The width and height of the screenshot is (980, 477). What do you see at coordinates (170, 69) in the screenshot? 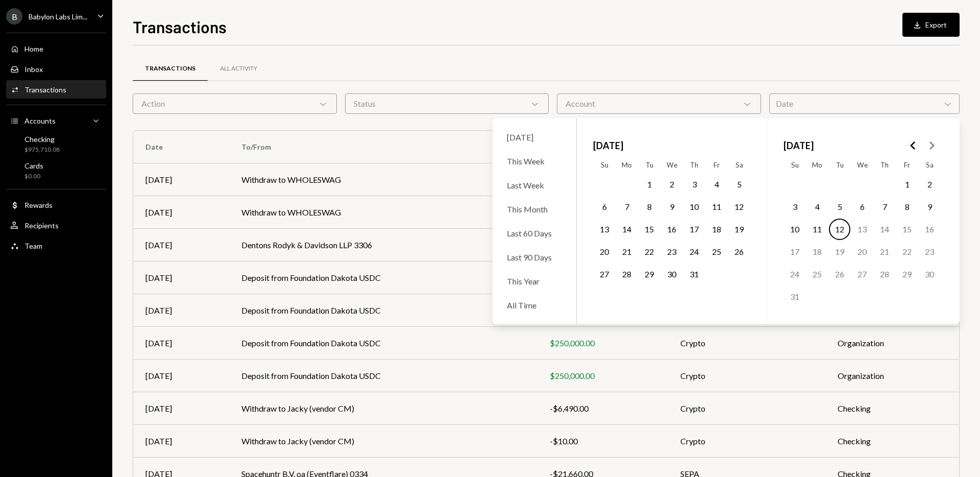
I see `a: Transactions` at bounding box center [170, 69].